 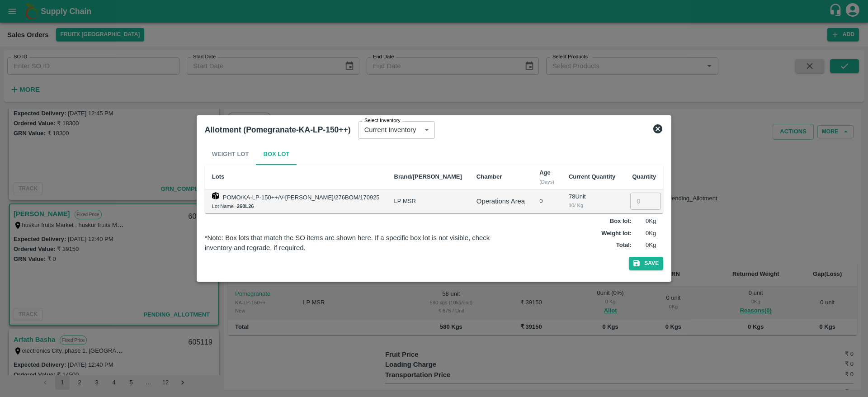 I want to click on button: Save, so click(x=645, y=263).